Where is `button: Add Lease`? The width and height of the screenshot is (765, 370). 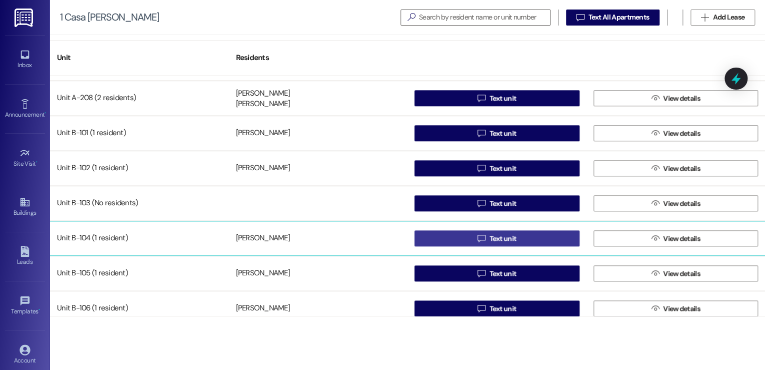
button: Add Lease is located at coordinates (723, 18).